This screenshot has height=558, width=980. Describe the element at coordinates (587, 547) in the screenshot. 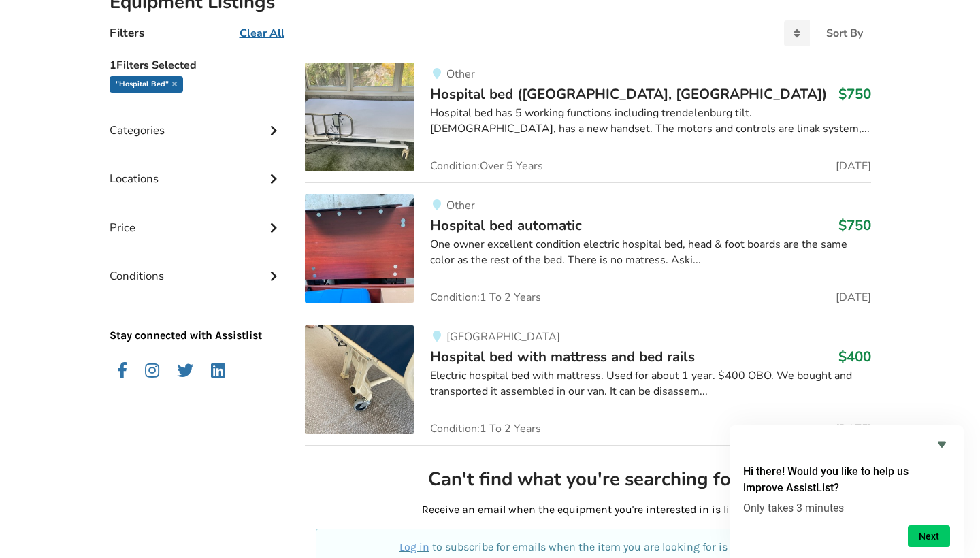

I see `p: to subscribe for emails when the item you are looking for is available.` at that location.